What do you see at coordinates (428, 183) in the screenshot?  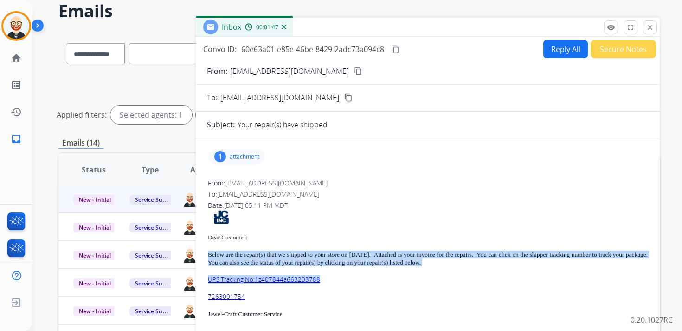 I see `div: From:` at bounding box center [428, 183].